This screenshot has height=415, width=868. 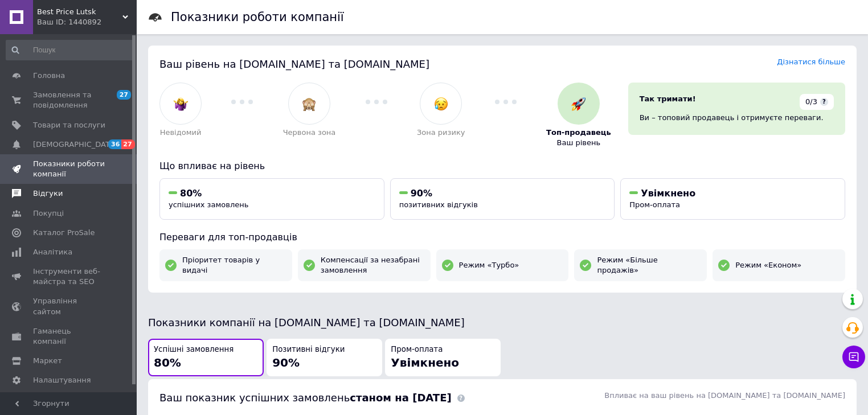 I want to click on img: :see_no_evil:, so click(x=309, y=104).